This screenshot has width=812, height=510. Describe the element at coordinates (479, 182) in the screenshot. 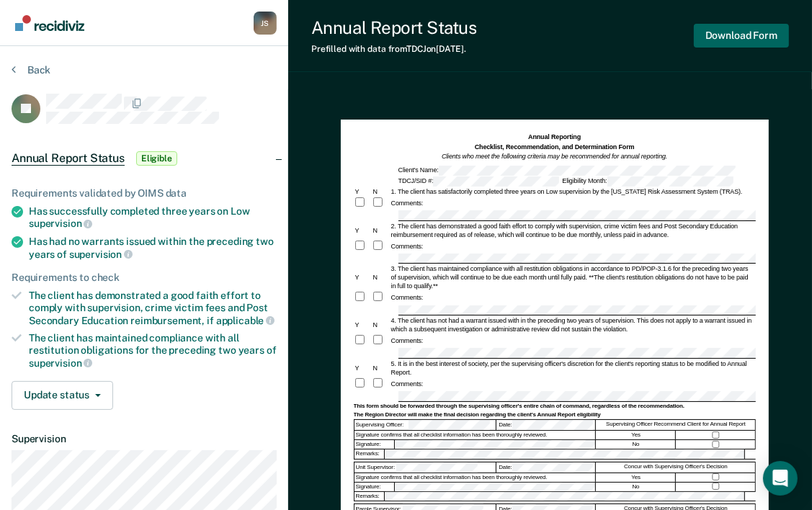

I see `div: TDCJ/SID #:` at that location.